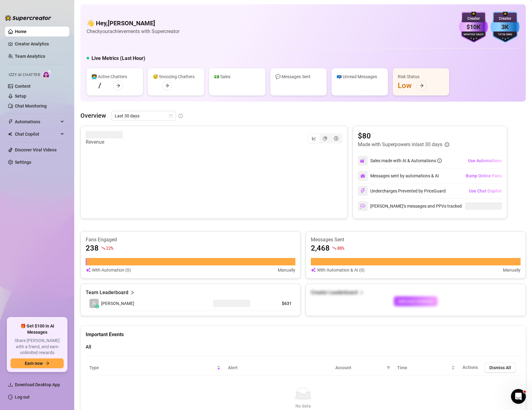 The image size is (532, 410). What do you see at coordinates (500, 368) in the screenshot?
I see `span: Dismiss All` at bounding box center [500, 368].